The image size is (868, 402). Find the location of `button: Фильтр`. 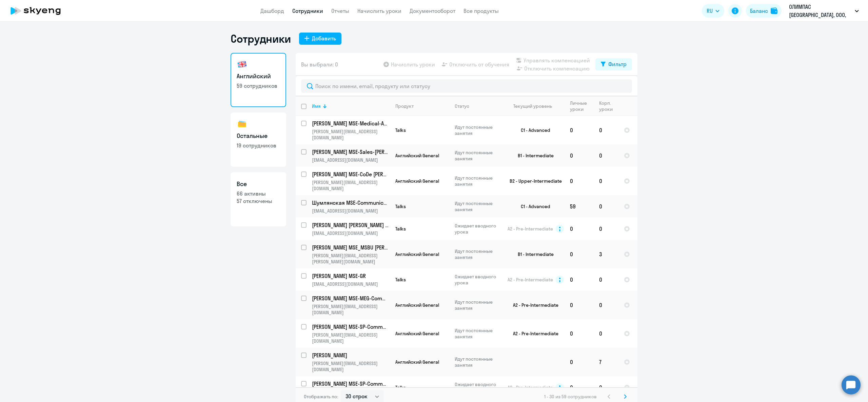

button: Фильтр is located at coordinates (614, 65).